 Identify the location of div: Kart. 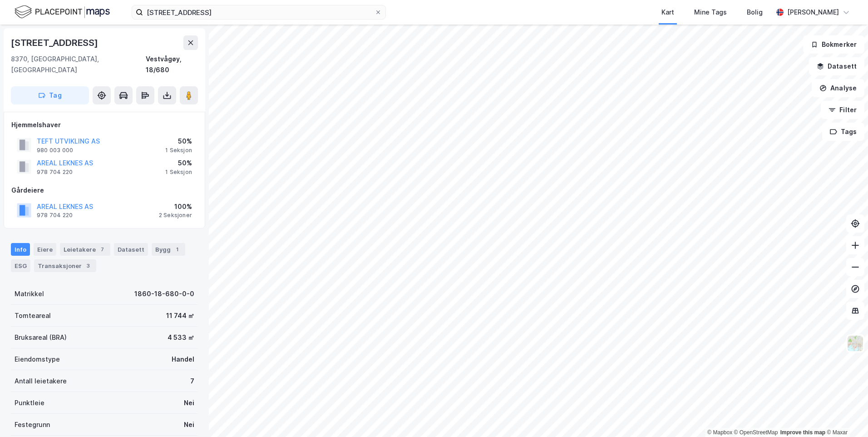
(668, 12).